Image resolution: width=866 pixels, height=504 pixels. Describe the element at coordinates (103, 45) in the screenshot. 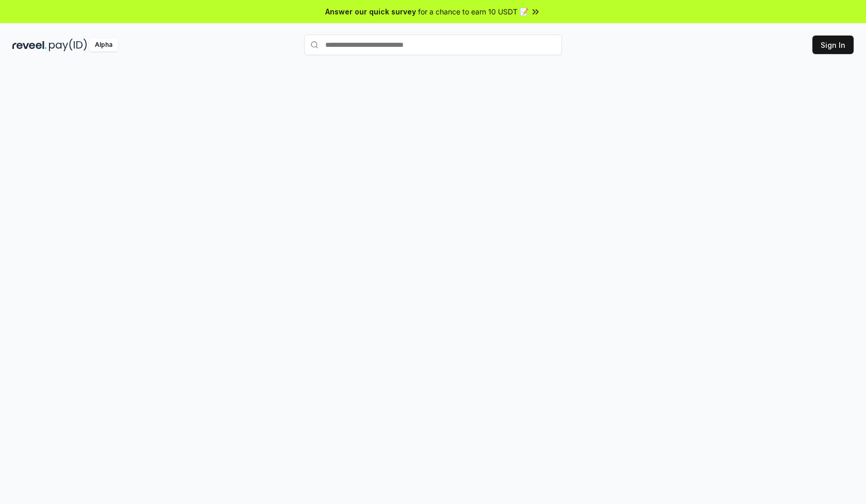

I see `div: Alpha` at that location.